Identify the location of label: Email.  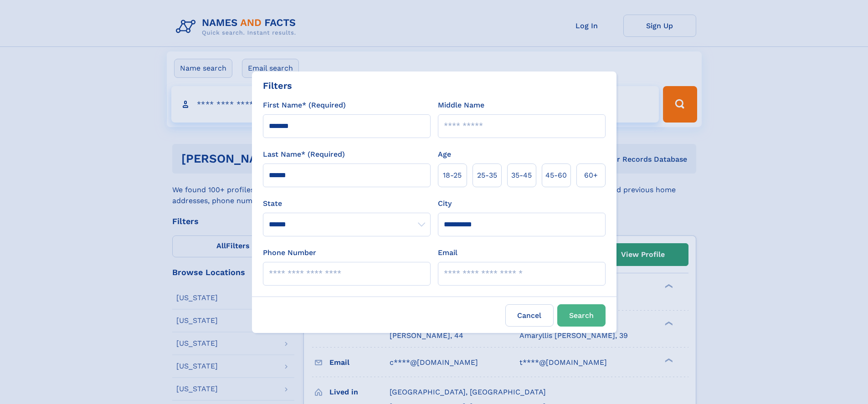
(447, 253).